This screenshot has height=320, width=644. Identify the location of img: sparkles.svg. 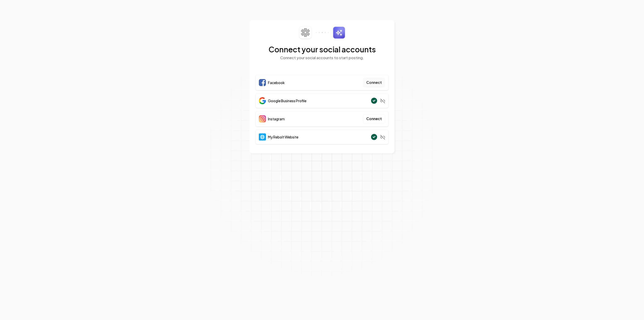
(339, 32).